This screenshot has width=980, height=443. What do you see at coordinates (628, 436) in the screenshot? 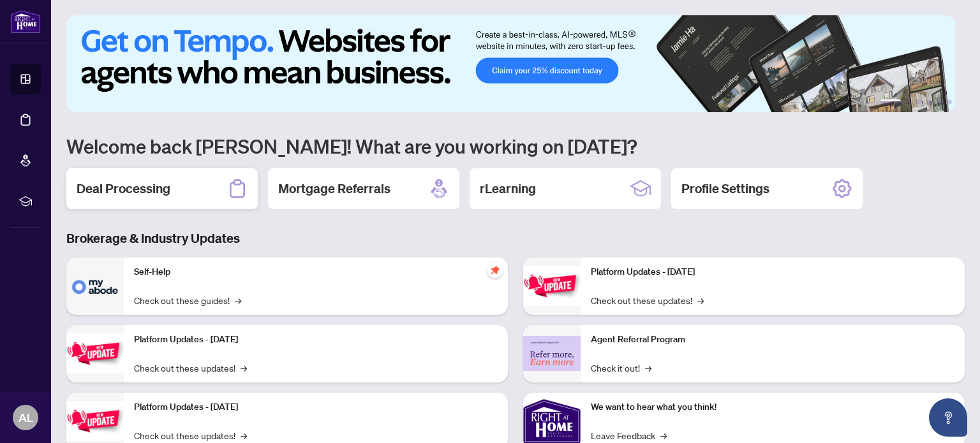
I see `a: Leave Feedback→` at bounding box center [628, 436].